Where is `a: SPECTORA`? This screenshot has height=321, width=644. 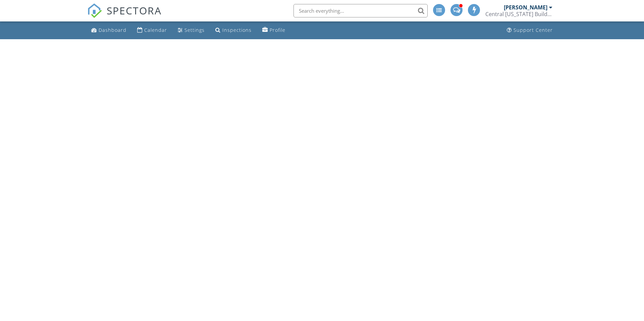
a: SPECTORA is located at coordinates (125, 16).